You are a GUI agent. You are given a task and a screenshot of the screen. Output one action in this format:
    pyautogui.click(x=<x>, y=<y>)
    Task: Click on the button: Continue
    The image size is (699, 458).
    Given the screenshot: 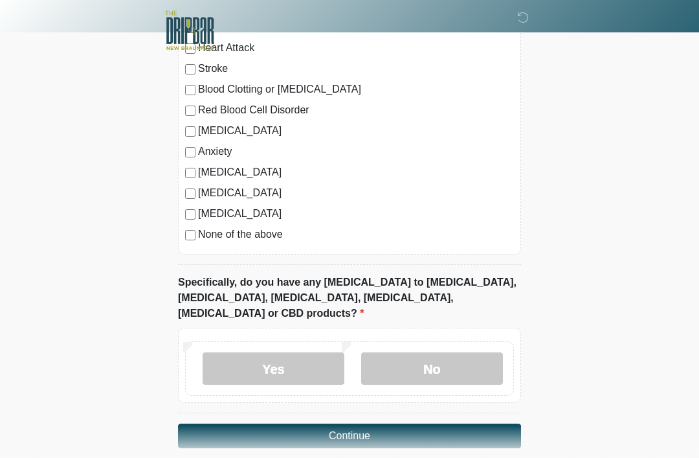 What is the action you would take?
    pyautogui.click(x=350, y=436)
    